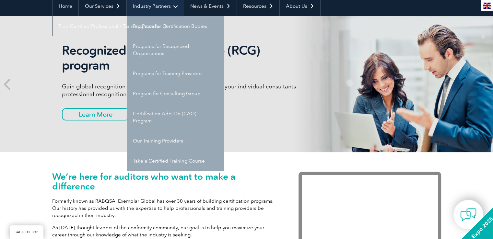 Image resolution: width=493 pixels, height=239 pixels. Describe the element at coordinates (175, 74) in the screenshot. I see `a: Programs for Training Providers` at that location.